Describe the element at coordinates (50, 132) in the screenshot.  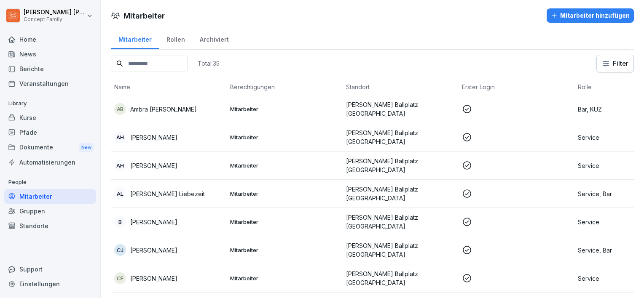
I see `div: Pfade` at that location.